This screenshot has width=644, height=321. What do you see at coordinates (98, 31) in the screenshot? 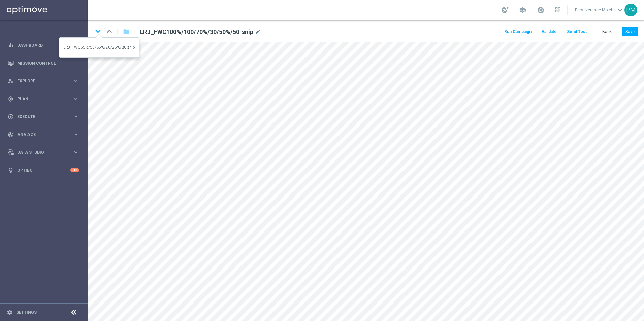
I see `i: keyboard_arrow_down` at bounding box center [98, 31].